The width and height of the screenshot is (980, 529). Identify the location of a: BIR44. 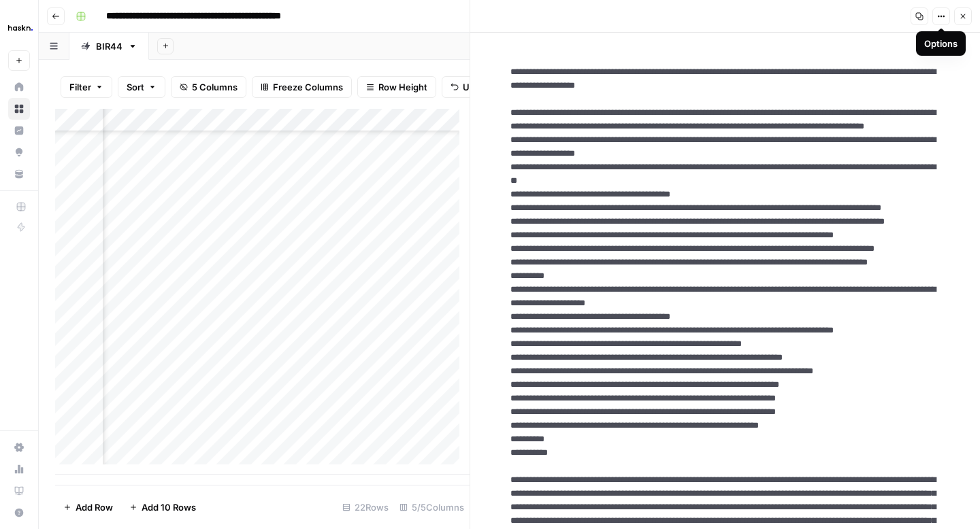
(109, 46).